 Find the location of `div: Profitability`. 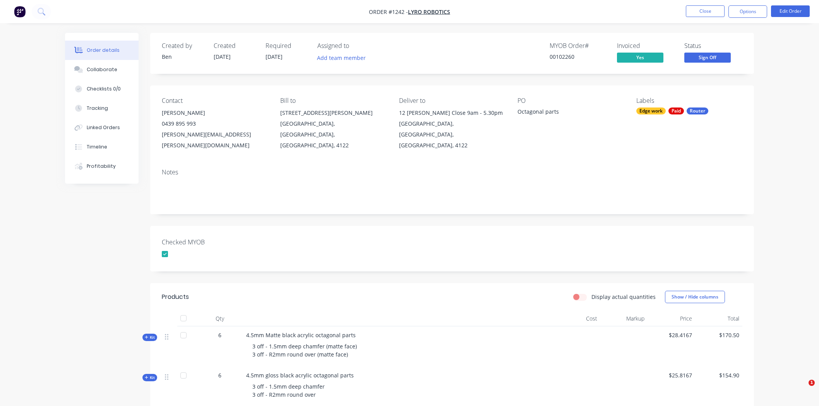

div: Profitability is located at coordinates (101, 166).